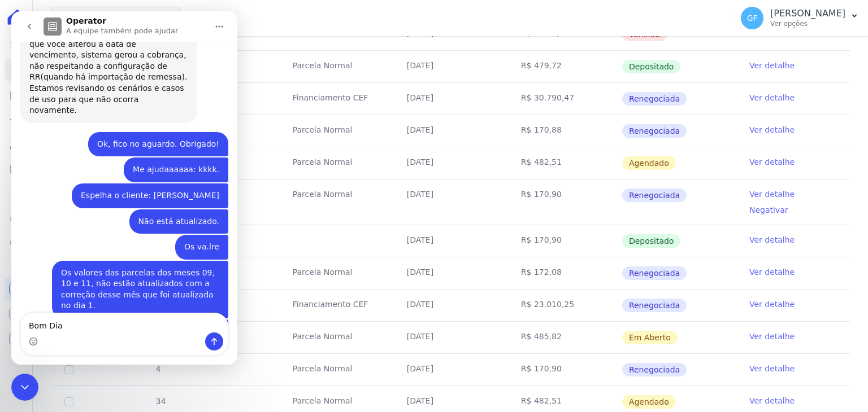  I want to click on button: Selecionador de Emoji, so click(22, 330).